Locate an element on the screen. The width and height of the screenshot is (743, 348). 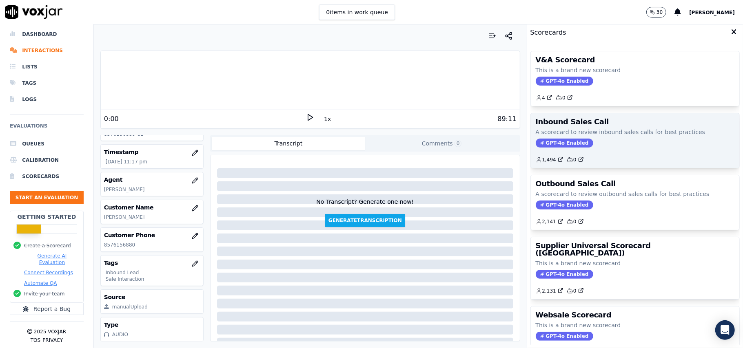
a: Dashboard is located at coordinates (46, 34).